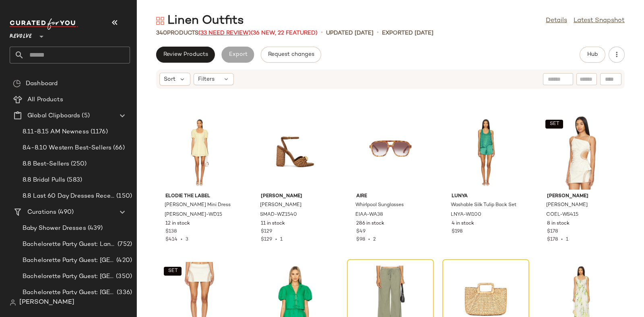 This screenshot has width=644, height=317. What do you see at coordinates (200, 196) in the screenshot?
I see `span: Elodie the Label` at bounding box center [200, 196].